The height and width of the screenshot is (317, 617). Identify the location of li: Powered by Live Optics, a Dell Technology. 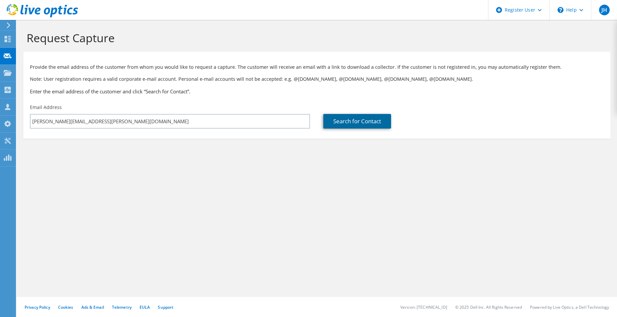
(569, 307).